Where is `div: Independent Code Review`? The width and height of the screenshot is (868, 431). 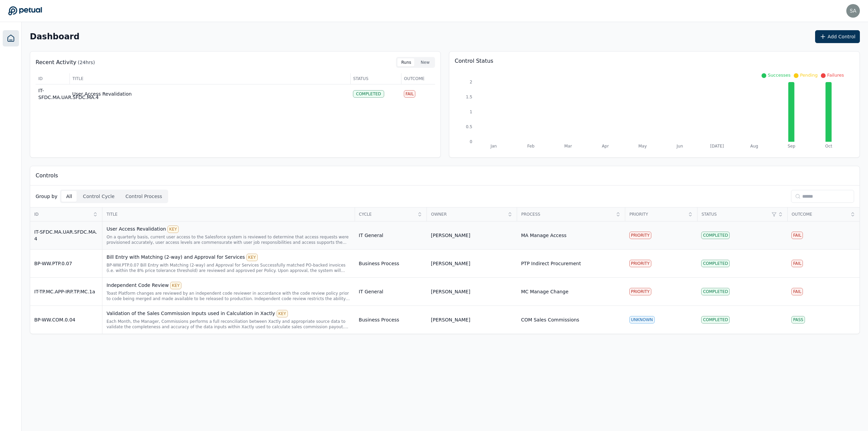
div: Independent Code Review is located at coordinates (228, 286).